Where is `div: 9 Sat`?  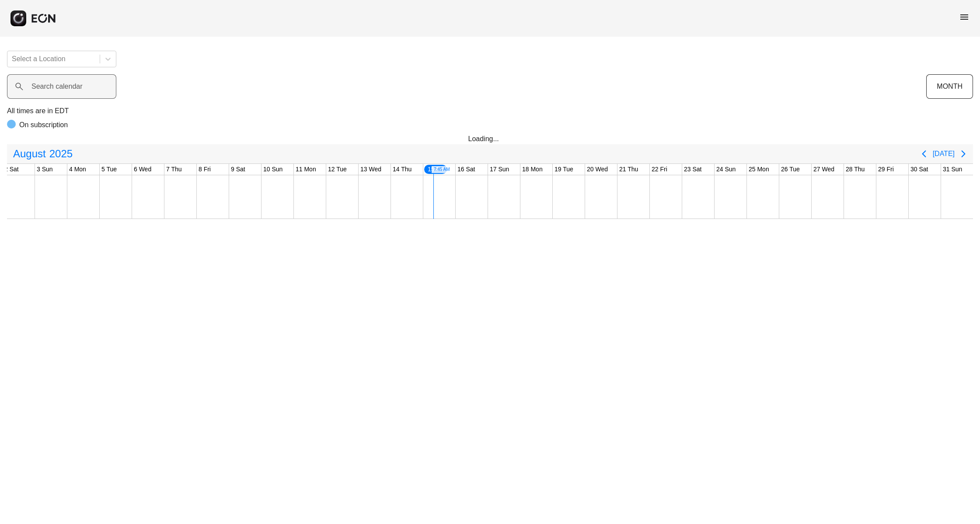
div: 9 Sat is located at coordinates (238, 170).